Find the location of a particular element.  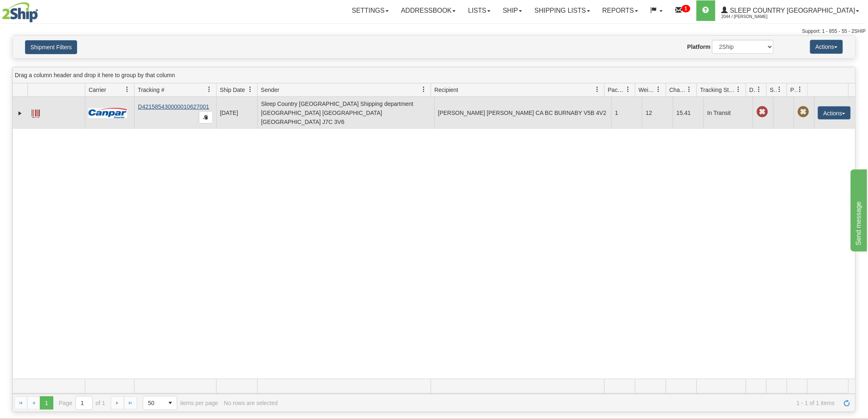

a: Pickup Status filter column settings is located at coordinates (801, 89).